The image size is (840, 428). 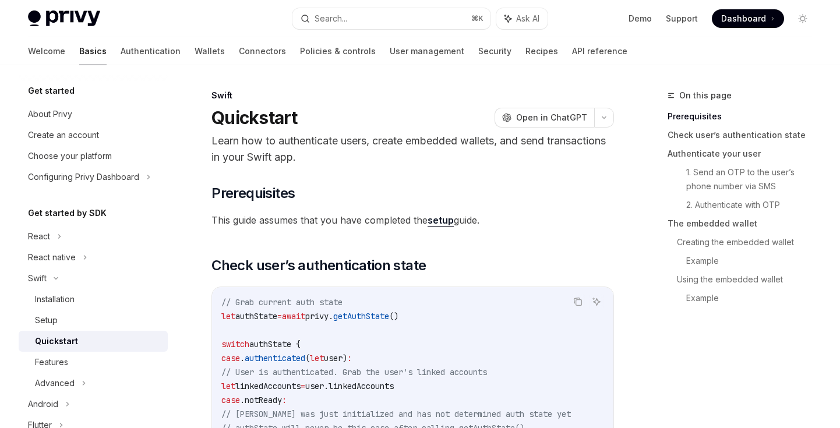 I want to click on a: The embedded wallet, so click(x=744, y=224).